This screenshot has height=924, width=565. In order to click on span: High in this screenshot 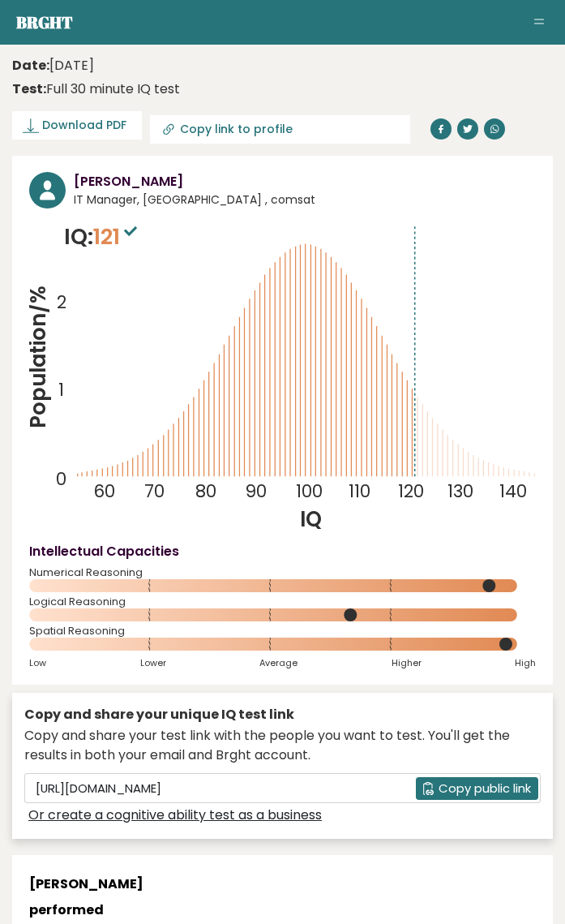, I will do `click(525, 663)`.